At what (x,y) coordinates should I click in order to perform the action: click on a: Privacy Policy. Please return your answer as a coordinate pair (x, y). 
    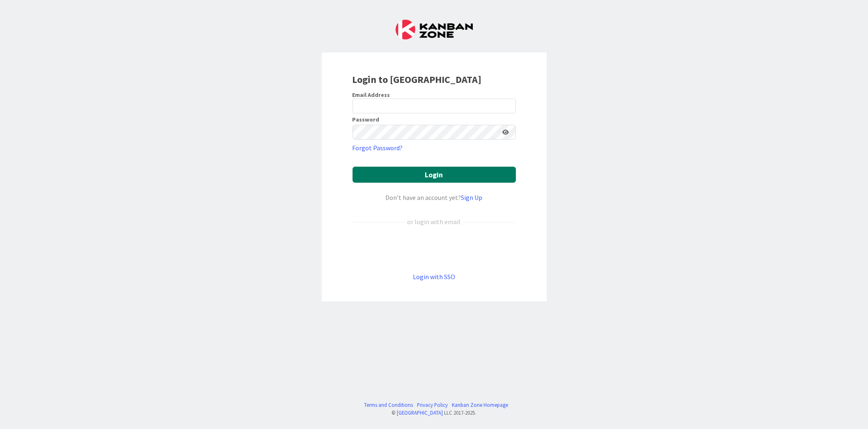
    Looking at the image, I should click on (432, 405).